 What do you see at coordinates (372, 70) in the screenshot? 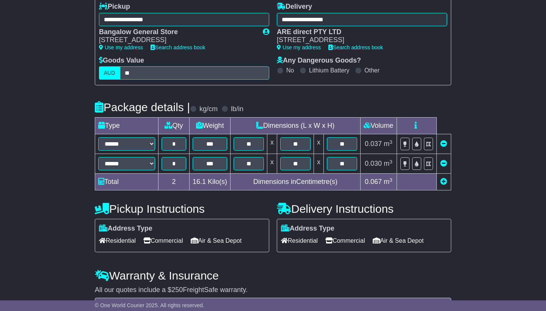
I see `label: Other` at bounding box center [372, 70].